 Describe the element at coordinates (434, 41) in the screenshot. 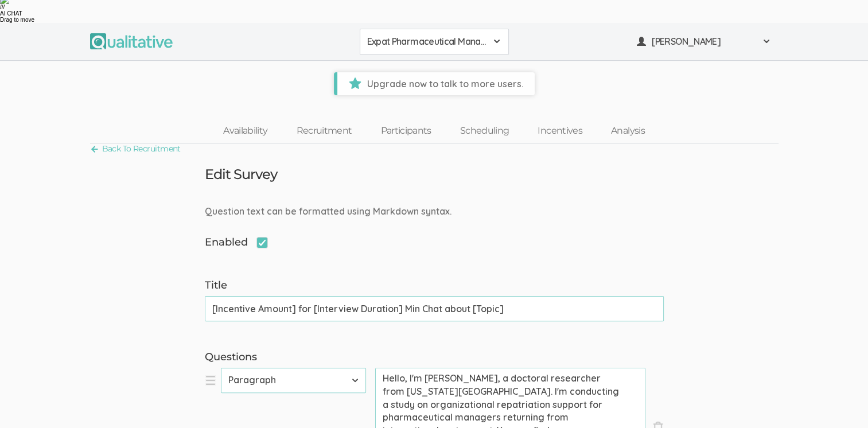

I see `button: Expat Pharmaceutical Managers` at that location.